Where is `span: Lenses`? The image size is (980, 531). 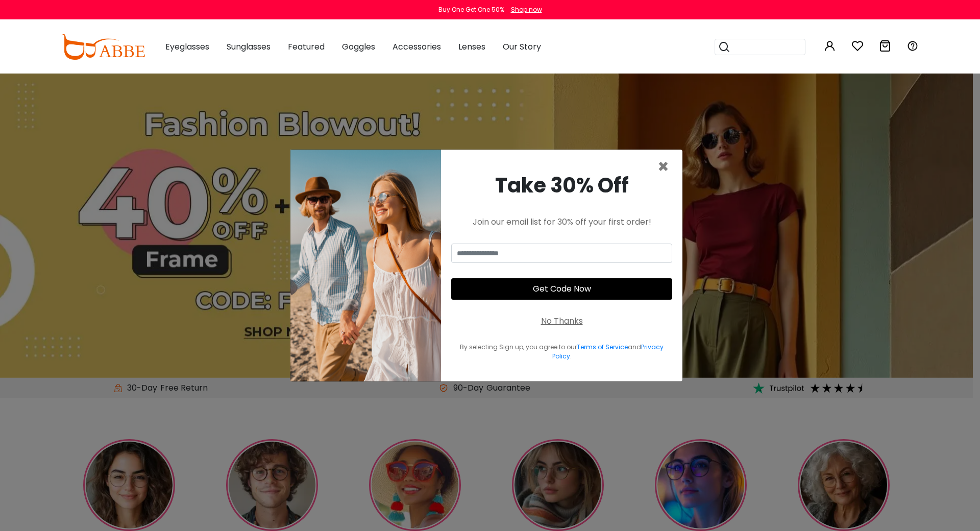 span: Lenses is located at coordinates (472, 46).